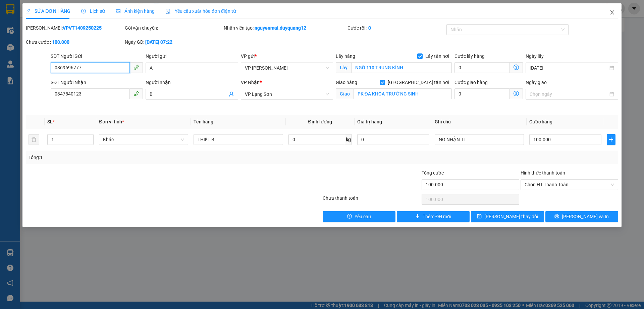 This screenshot has width=644, height=309. What do you see at coordinates (280, 28) in the screenshot?
I see `b: nguyenmai.duyquang12` at bounding box center [280, 28].